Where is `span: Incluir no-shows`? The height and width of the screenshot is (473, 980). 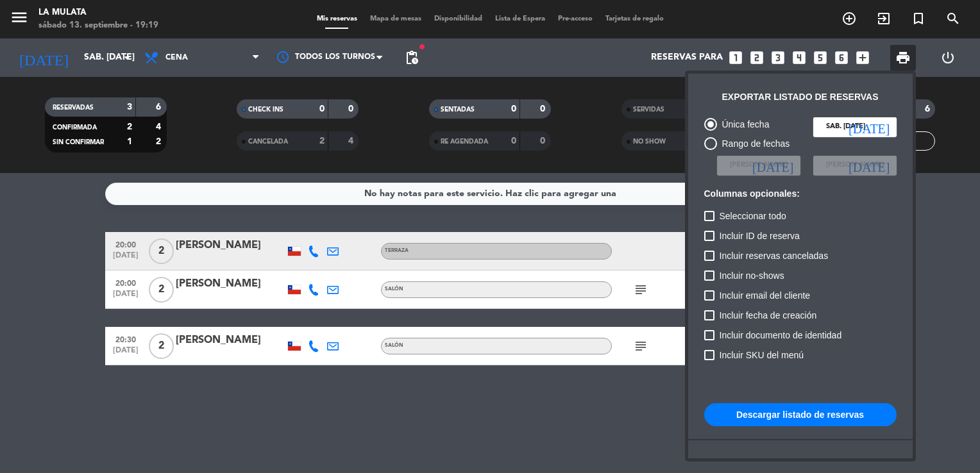 span: Incluir no-shows is located at coordinates (752, 275).